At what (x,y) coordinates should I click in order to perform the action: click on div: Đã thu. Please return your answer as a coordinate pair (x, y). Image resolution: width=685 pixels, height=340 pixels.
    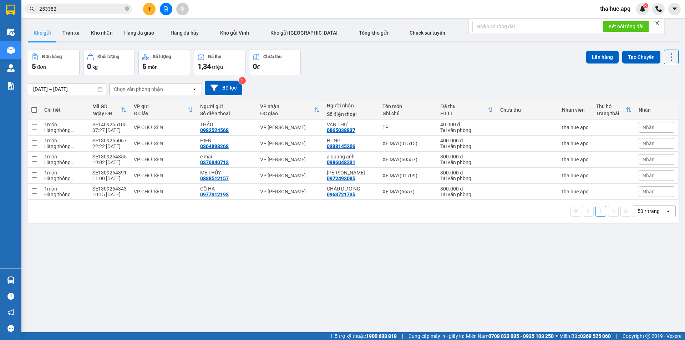
    Looking at the image, I should click on (214, 57).